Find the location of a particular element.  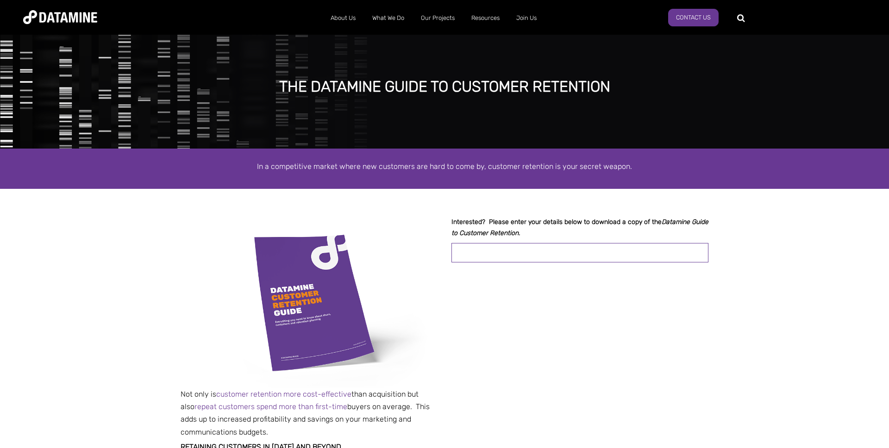

a: About Us is located at coordinates (343, 18).